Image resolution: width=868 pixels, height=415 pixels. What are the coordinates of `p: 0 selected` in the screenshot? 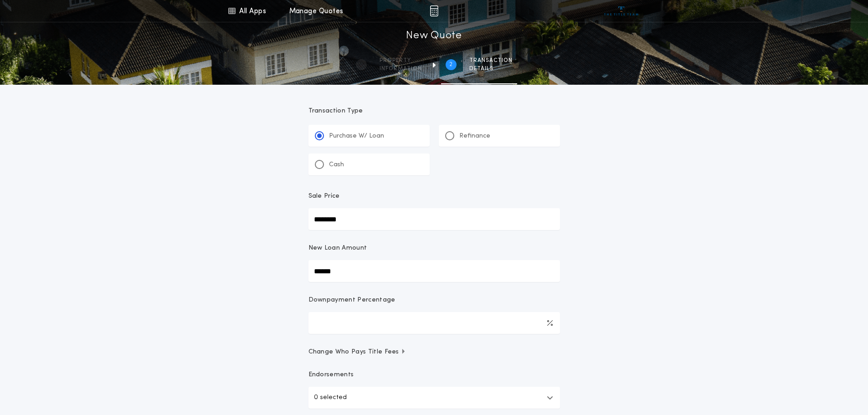 It's located at (330, 397).